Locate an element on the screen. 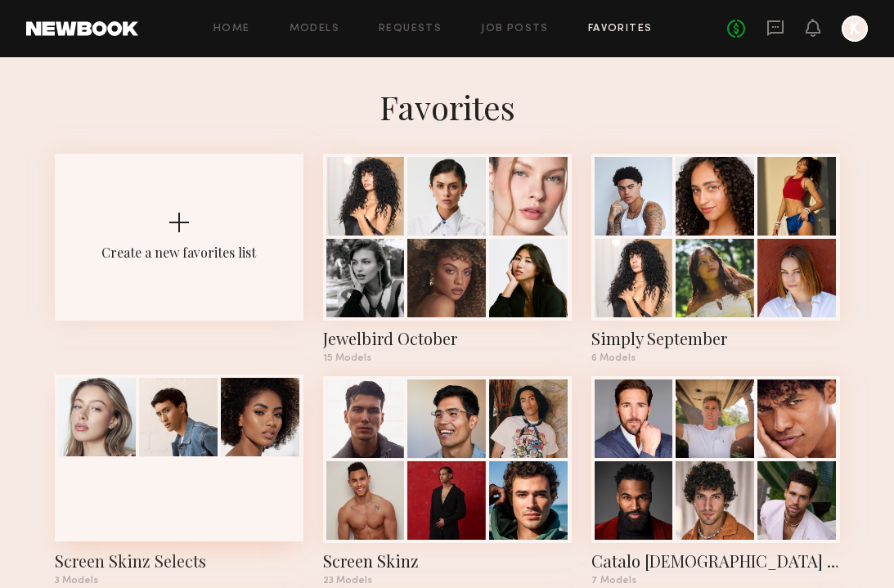 Image resolution: width=894 pixels, height=588 pixels. a: Models is located at coordinates (314, 29).